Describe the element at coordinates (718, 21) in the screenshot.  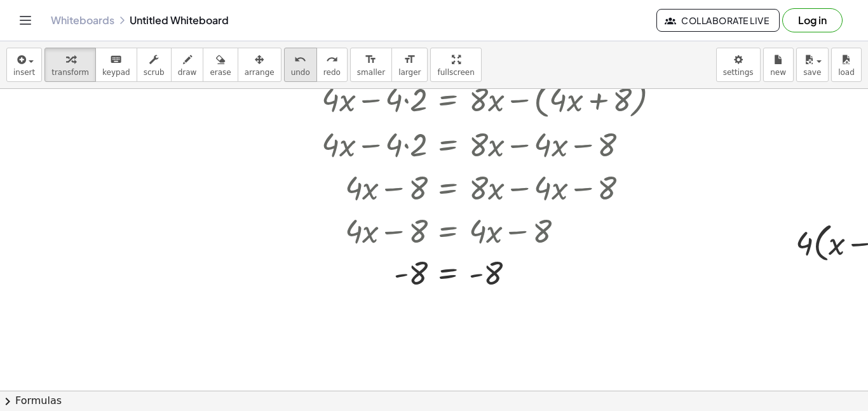
I see `button: Collaborate Live` at that location.